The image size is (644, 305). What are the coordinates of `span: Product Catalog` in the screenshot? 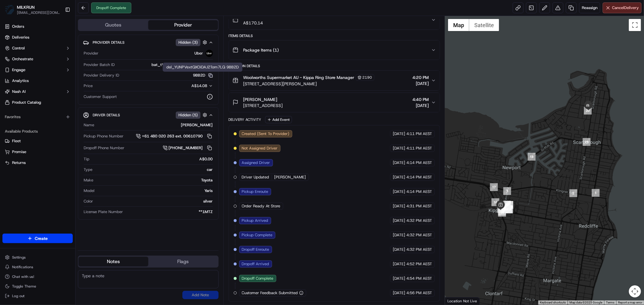 It's located at (27, 102).